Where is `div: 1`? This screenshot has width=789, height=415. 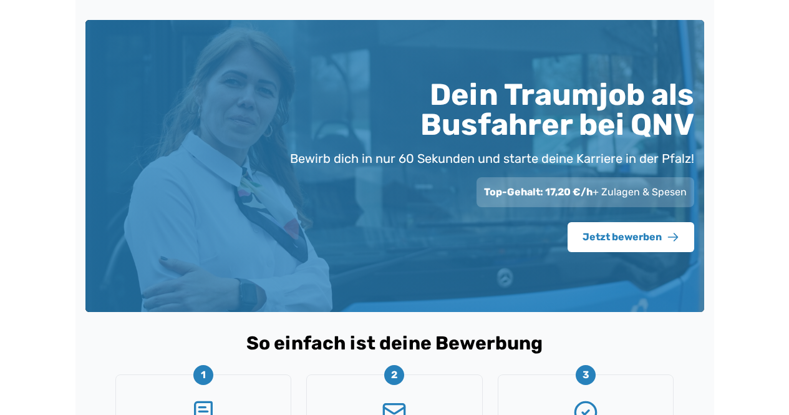
div: 1 is located at coordinates (203, 375).